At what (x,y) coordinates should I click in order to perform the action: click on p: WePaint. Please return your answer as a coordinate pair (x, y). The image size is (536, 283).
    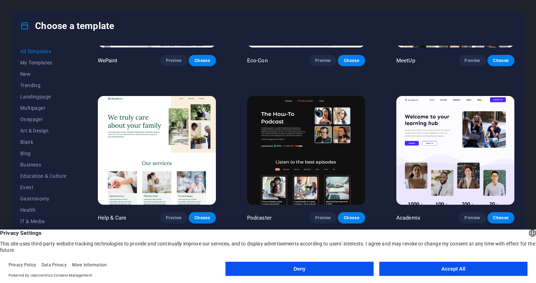
    Looking at the image, I should click on (108, 61).